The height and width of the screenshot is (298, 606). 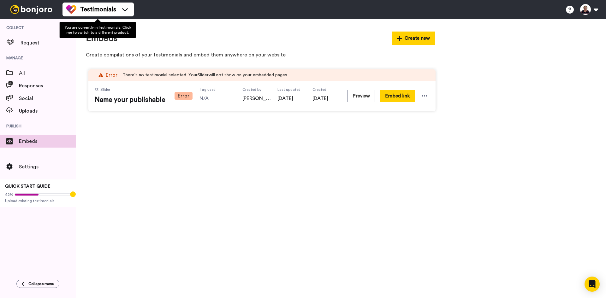 I want to click on span: Social, so click(x=47, y=99).